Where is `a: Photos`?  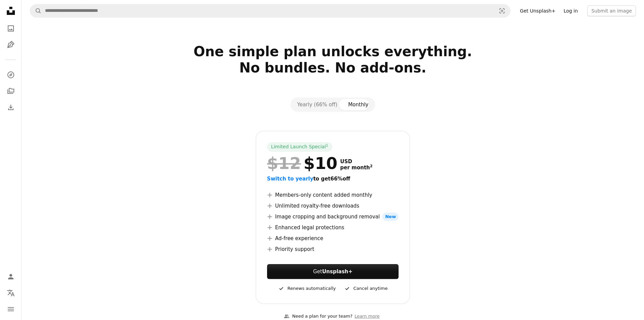 a: Photos is located at coordinates (11, 28).